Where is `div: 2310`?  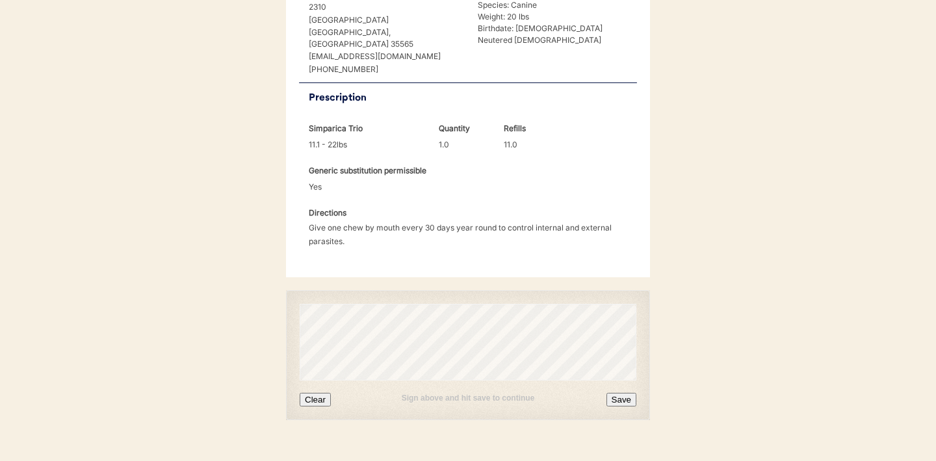 div: 2310 is located at coordinates (385, 7).